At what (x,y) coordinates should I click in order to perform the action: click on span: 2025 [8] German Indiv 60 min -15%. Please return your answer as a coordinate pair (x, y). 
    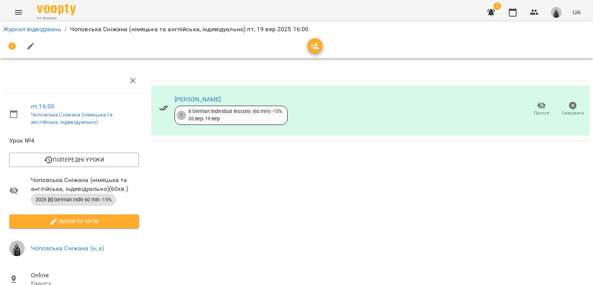
    Looking at the image, I should click on (73, 200).